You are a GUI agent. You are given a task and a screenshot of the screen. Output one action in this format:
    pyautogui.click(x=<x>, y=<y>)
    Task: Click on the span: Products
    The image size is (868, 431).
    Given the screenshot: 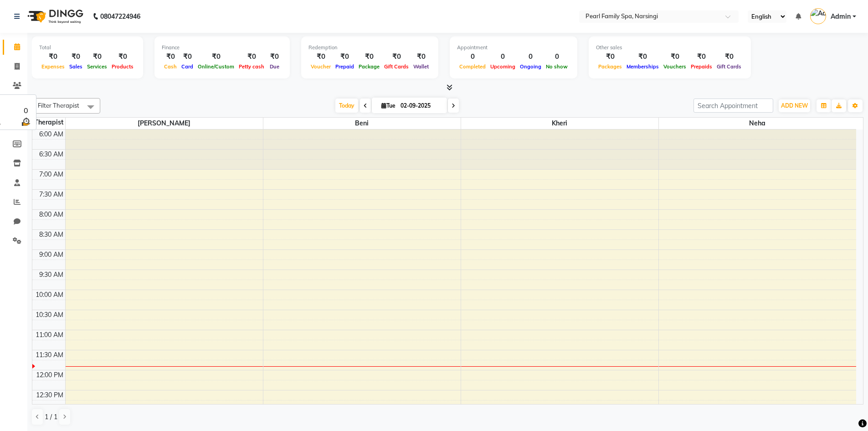 What is the action you would take?
    pyautogui.click(x=122, y=66)
    